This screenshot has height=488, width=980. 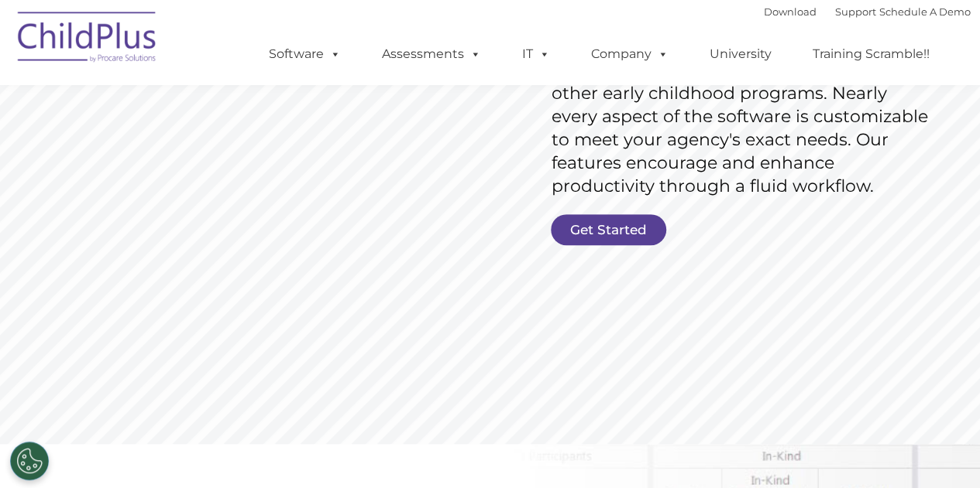 What do you see at coordinates (88, 39) in the screenshot?
I see `img: ChildPlus by Procare Solutions` at bounding box center [88, 39].